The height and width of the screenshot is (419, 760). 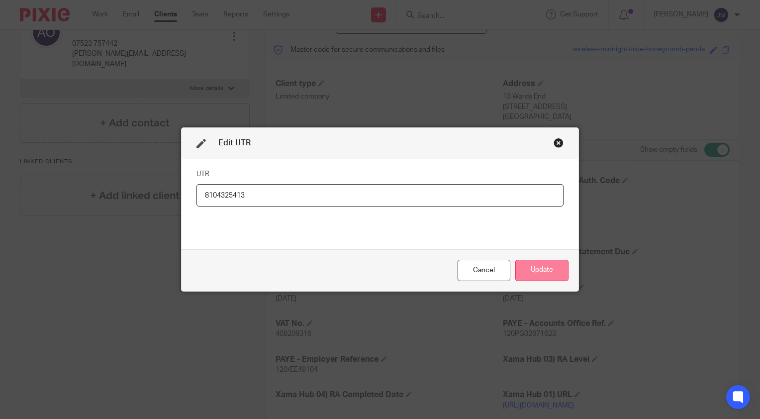 What do you see at coordinates (380, 195) in the screenshot?
I see `input: UTR` at bounding box center [380, 195].